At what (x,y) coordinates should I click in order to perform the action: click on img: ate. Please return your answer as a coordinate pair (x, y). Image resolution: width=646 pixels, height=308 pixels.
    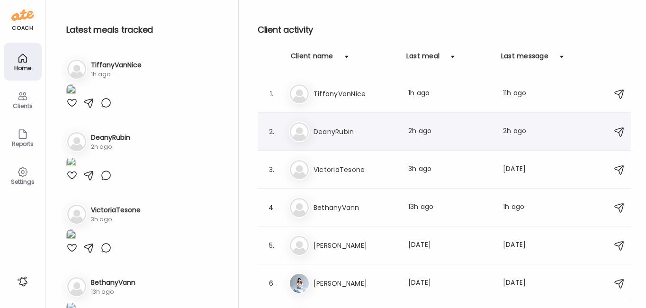
    Looking at the image, I should click on (23, 15).